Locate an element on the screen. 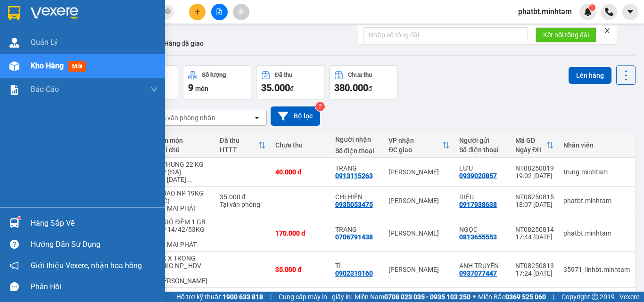  div: NT08250814 is located at coordinates (535, 229).